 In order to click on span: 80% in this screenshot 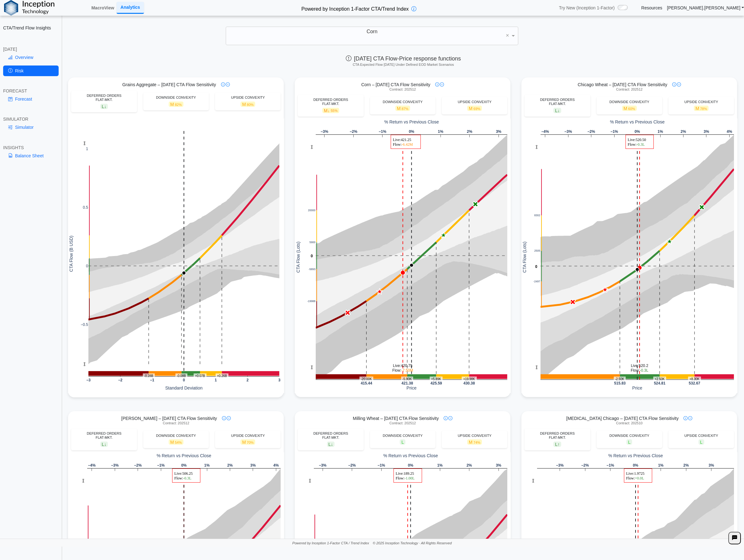, I will do `click(250, 105)`.